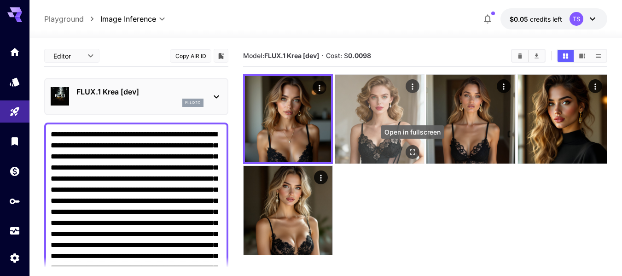  Describe the element at coordinates (582, 56) in the screenshot. I see `div: Show media in grid viewShow media in video viewShow media in list view` at that location.